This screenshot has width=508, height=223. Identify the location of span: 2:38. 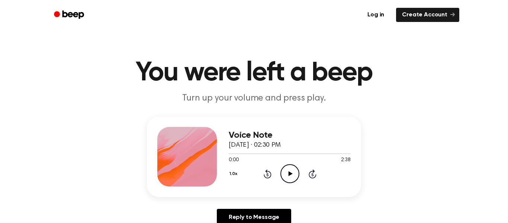
(346, 160).